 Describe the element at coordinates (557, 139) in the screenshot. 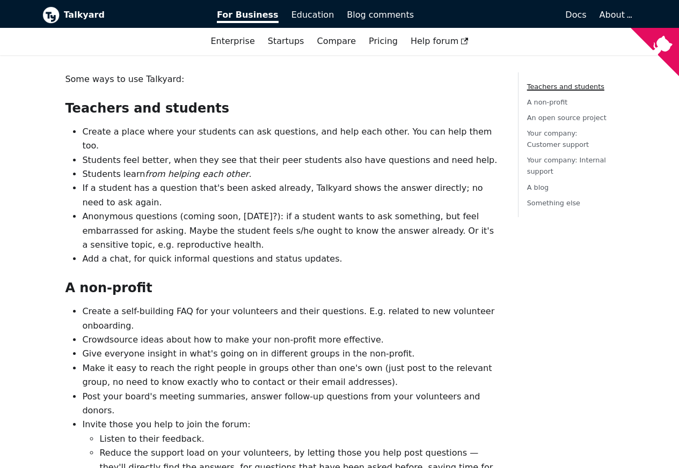

I see `a: Your company: Customer support` at that location.